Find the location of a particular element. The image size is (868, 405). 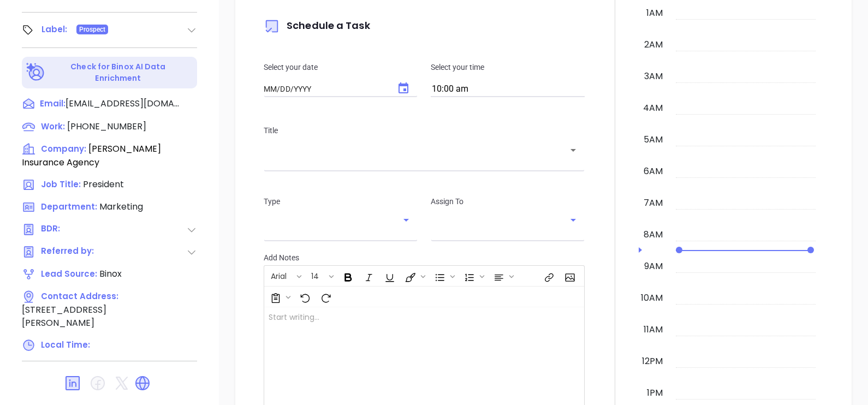

div: 8am is located at coordinates (653, 235).